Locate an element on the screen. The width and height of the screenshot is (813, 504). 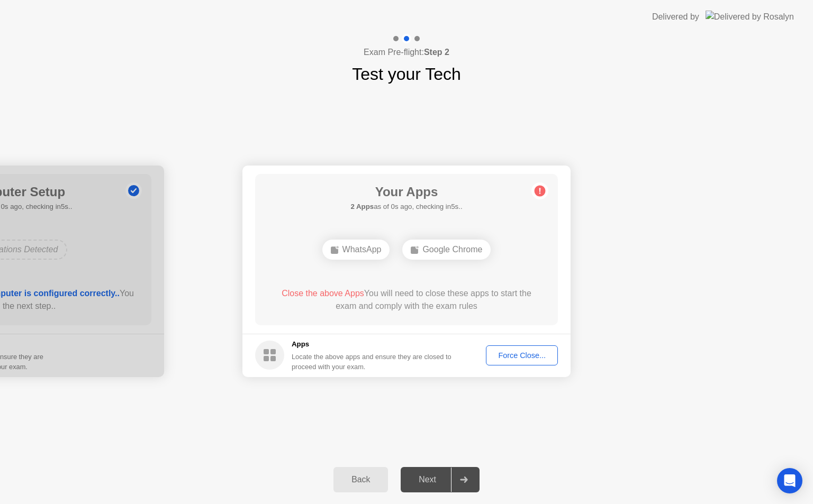
h1: Test your Tech is located at coordinates (406, 74).